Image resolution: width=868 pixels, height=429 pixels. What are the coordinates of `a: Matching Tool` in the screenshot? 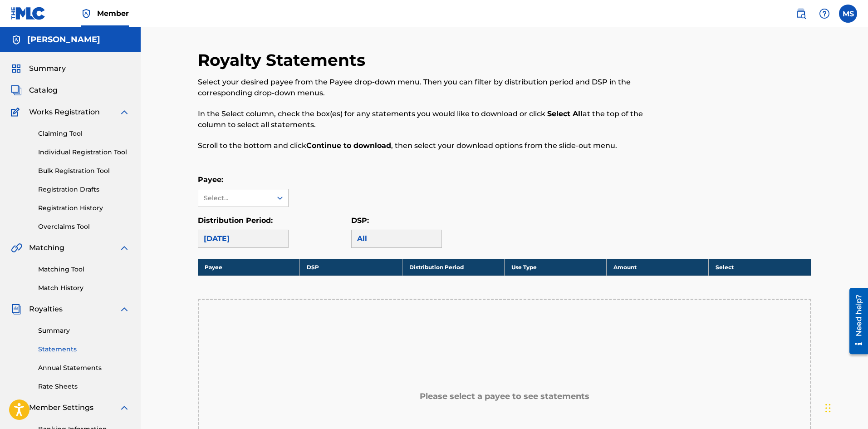 It's located at (84, 269).